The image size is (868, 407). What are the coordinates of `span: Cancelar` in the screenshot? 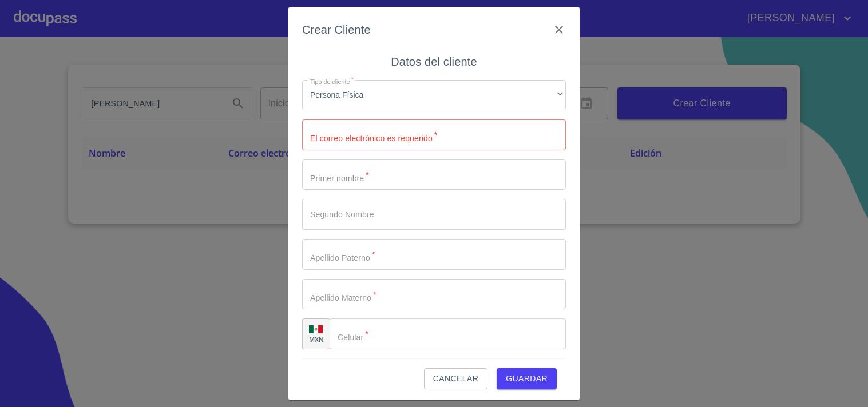 It's located at (456, 379).